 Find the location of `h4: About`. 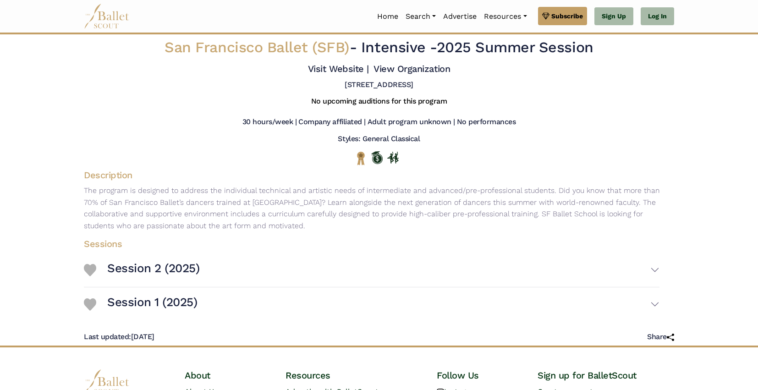

h4: About is located at coordinates (228, 376).